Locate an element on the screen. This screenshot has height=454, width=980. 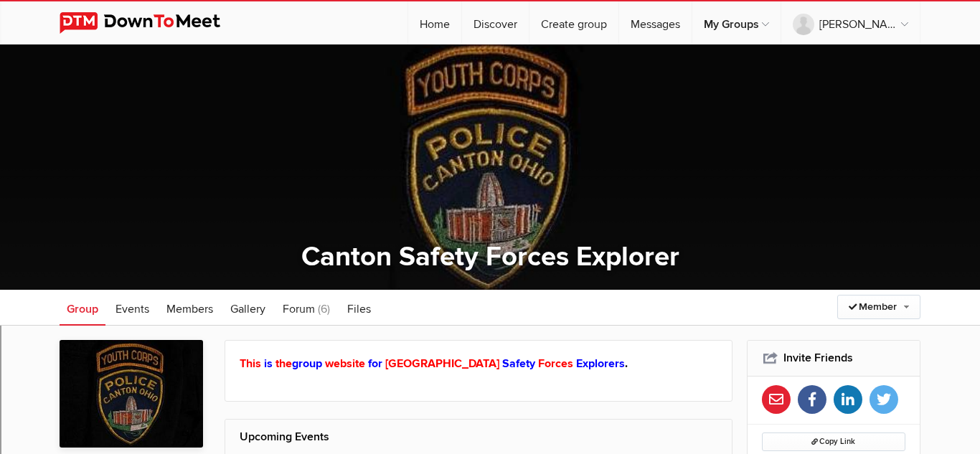
span: group is located at coordinates (307, 364).